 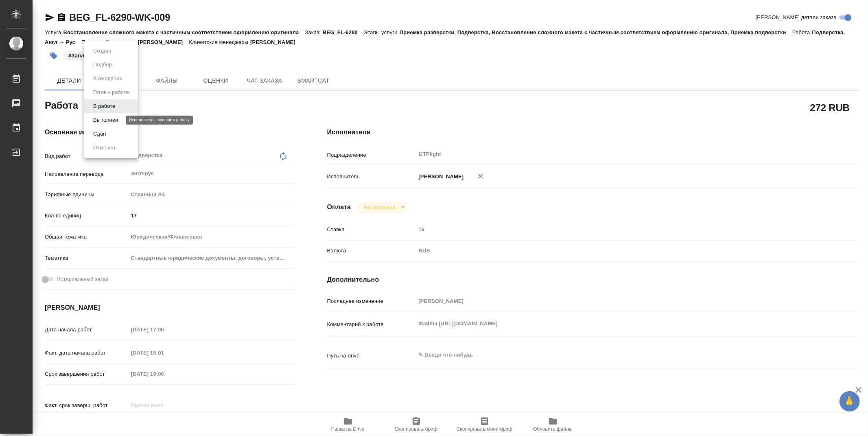 I want to click on button: Выполнен, so click(x=106, y=120).